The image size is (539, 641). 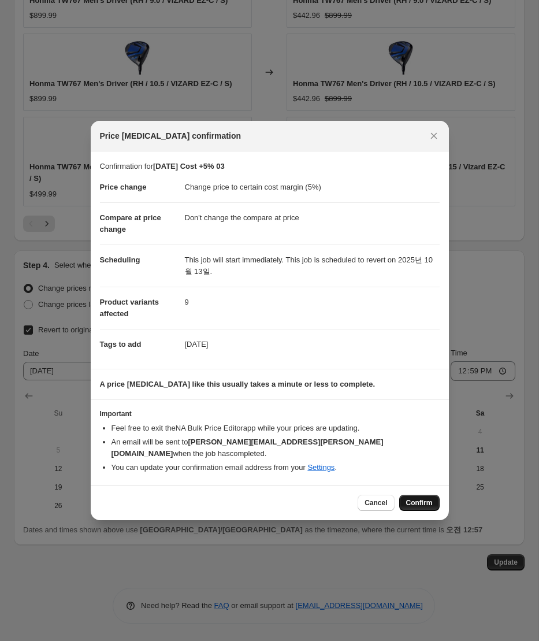 What do you see at coordinates (270, 414) in the screenshot?
I see `h3: Important` at bounding box center [270, 414].